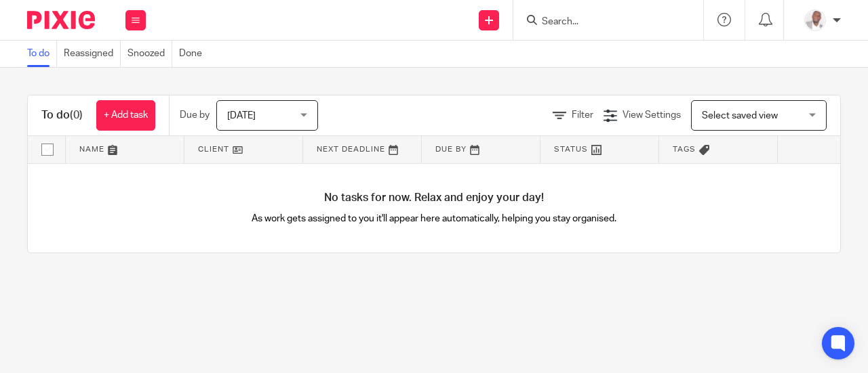  Describe the element at coordinates (815, 20) in the screenshot. I see `img: Paul%20S%20-%20Picture.png` at that location.